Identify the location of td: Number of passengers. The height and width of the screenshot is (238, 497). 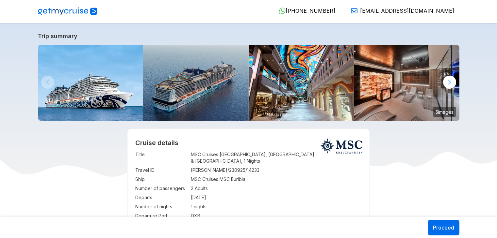
(161, 189).